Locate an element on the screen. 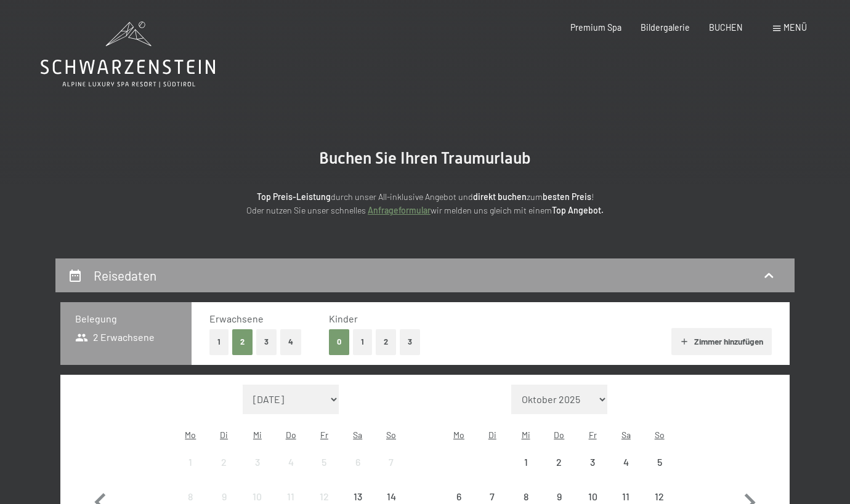 This screenshot has height=504, width=850. div: Fri Sep 05 2025 is located at coordinates (324, 462).